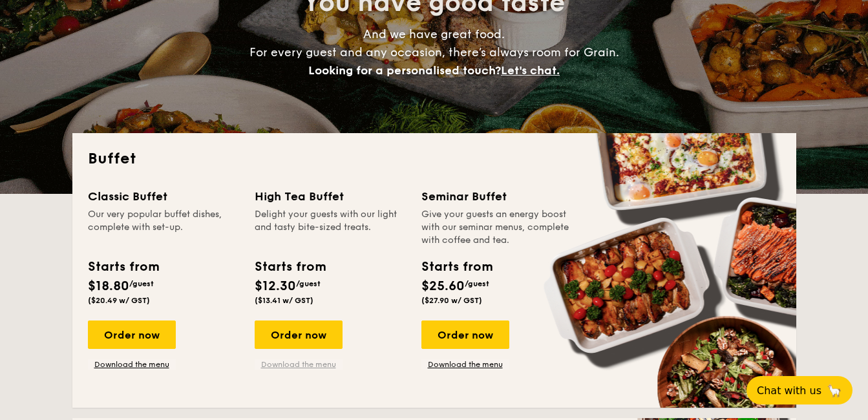  What do you see at coordinates (497, 196) in the screenshot?
I see `div: Seminar Buffet` at bounding box center [497, 196].